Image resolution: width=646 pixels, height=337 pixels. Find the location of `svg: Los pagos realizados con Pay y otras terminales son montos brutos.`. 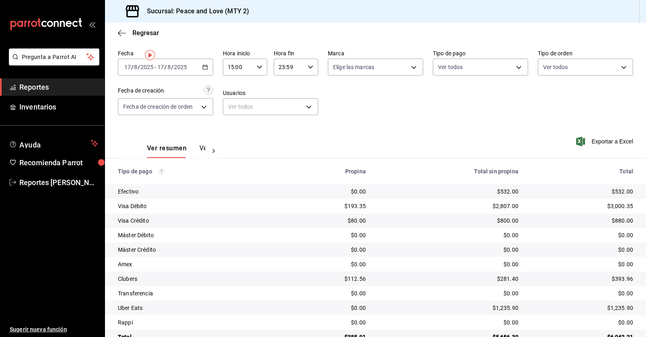

svg: Los pagos realizados con Pay y otras terminales son montos brutos. is located at coordinates (162, 171).